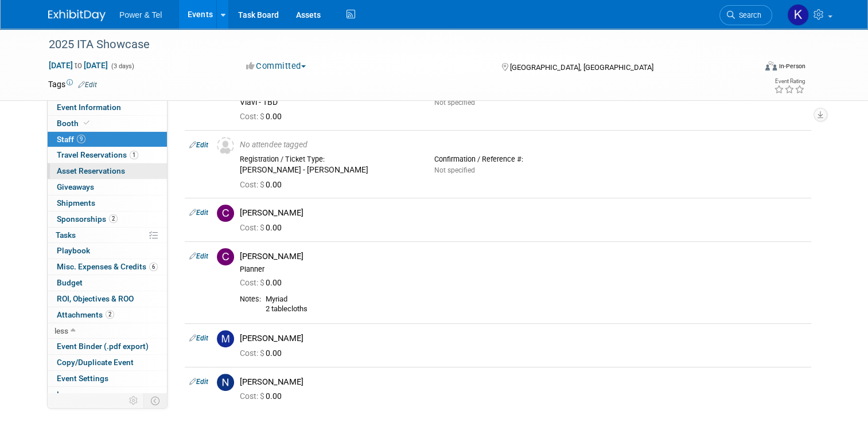 This screenshot has height=423, width=868. Describe the element at coordinates (155, 400) in the screenshot. I see `td: Toggle Event Tabs` at that location.